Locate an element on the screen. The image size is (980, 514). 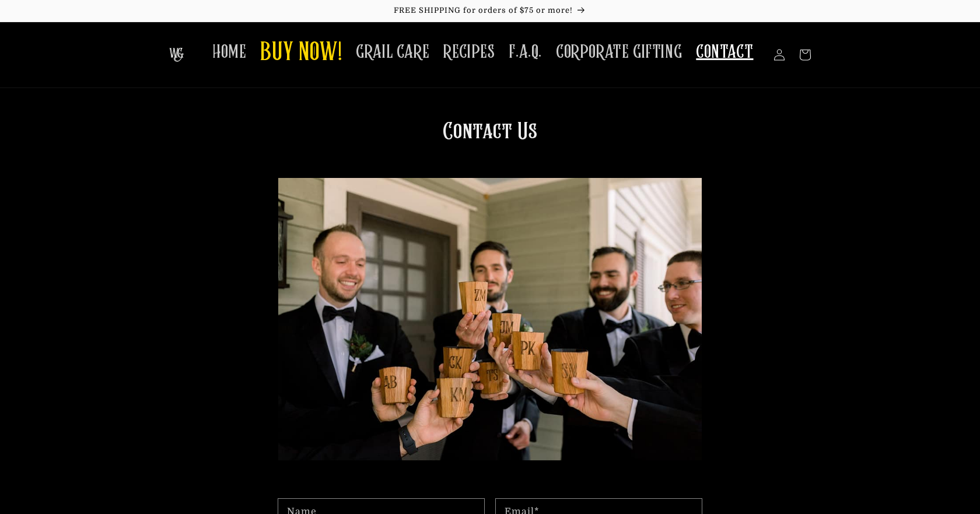
a: F.A.Q. is located at coordinates (525, 52).